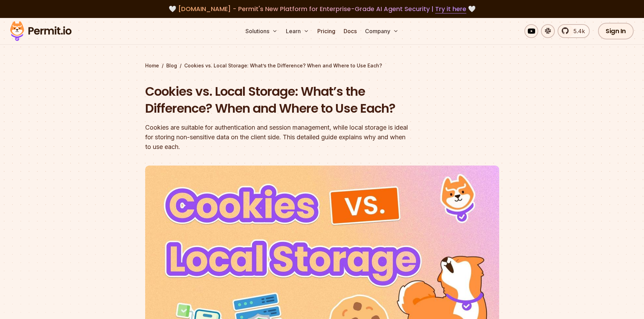  What do you see at coordinates (262, 31) in the screenshot?
I see `button: Solutions` at bounding box center [262, 31].